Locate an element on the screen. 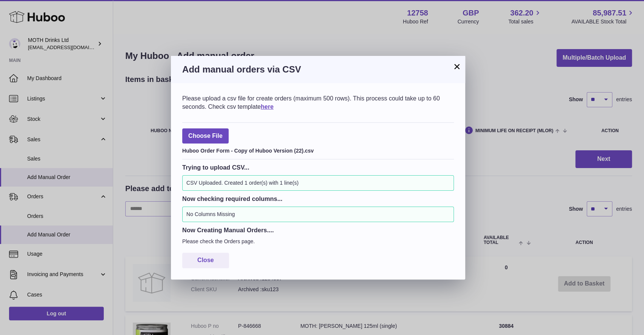 The width and height of the screenshot is (644, 335). div: Please upload a csv file for create orders (maximum 500 rows). This process could take up to 60 s... is located at coordinates (318, 102).